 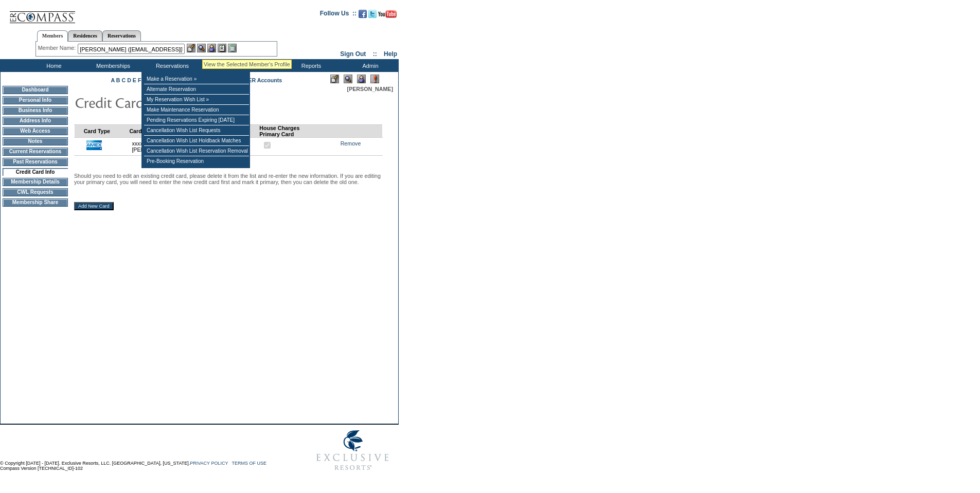 What do you see at coordinates (373, 16) in the screenshot?
I see `a: Follow us on Twitter` at bounding box center [373, 16].